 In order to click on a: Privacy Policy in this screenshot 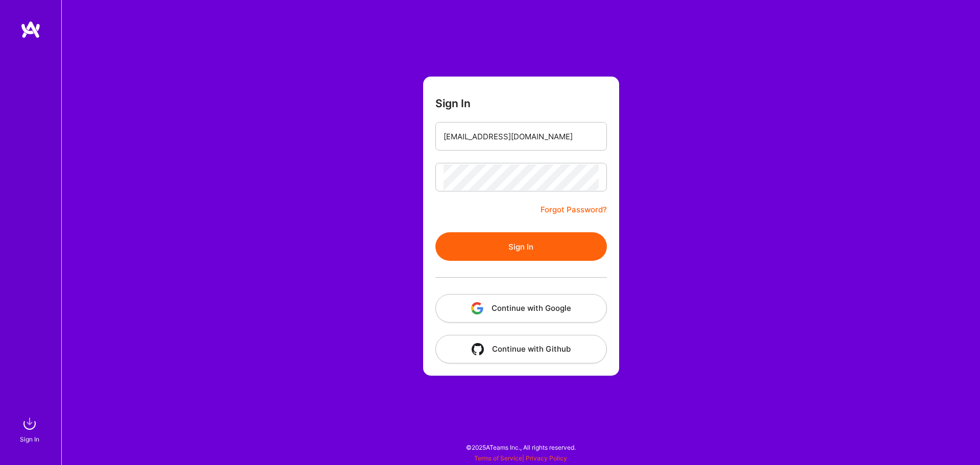, I will do `click(546, 458)`.